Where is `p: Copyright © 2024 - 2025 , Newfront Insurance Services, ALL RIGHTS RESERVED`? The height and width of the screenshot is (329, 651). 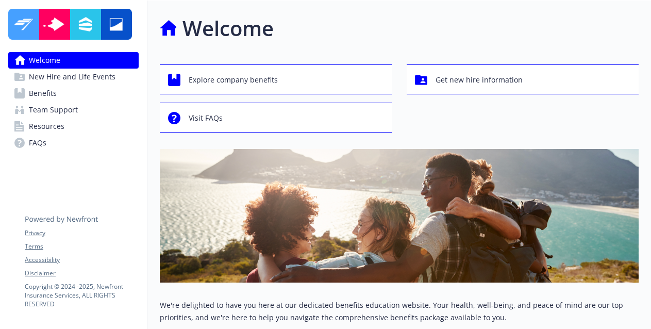
p: Copyright © 2024 - 2025 , Newfront Insurance Services, ALL RIGHTS RESERVED is located at coordinates (81, 295).